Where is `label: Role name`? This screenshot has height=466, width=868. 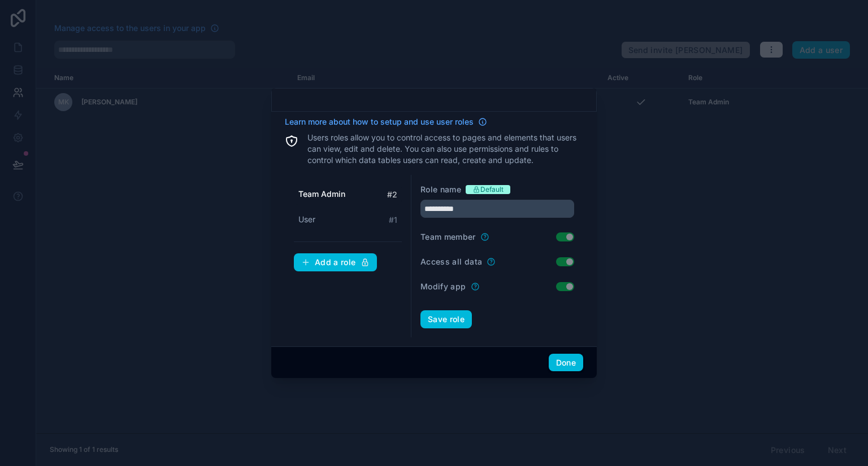
label: Role name is located at coordinates (441, 189).